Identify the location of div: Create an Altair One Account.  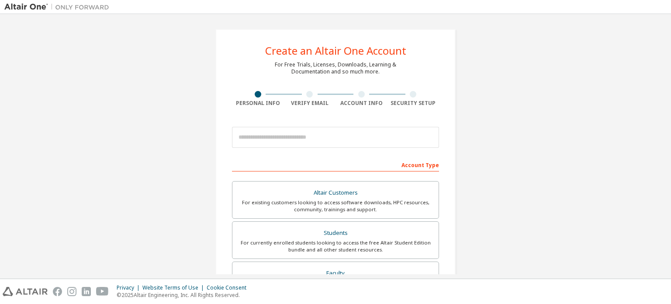
(336, 51).